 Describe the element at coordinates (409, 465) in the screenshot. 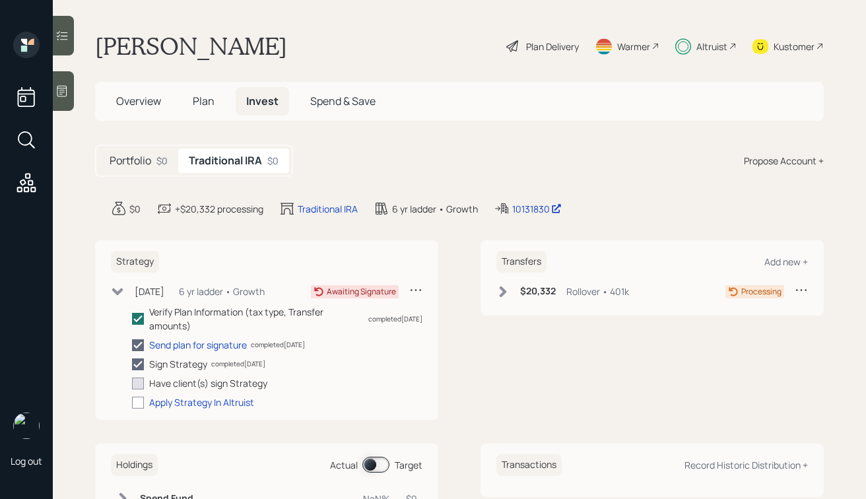

I see `div: Target` at that location.